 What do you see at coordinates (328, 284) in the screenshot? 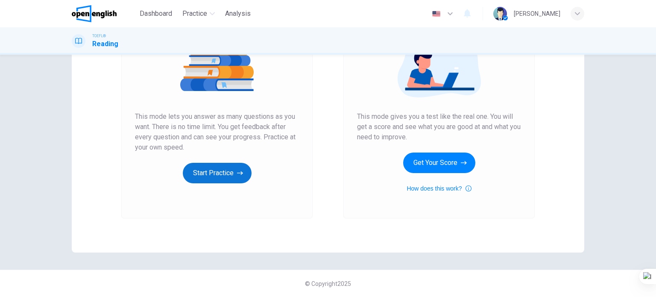
I see `span: © Copyright 2025` at bounding box center [328, 284].